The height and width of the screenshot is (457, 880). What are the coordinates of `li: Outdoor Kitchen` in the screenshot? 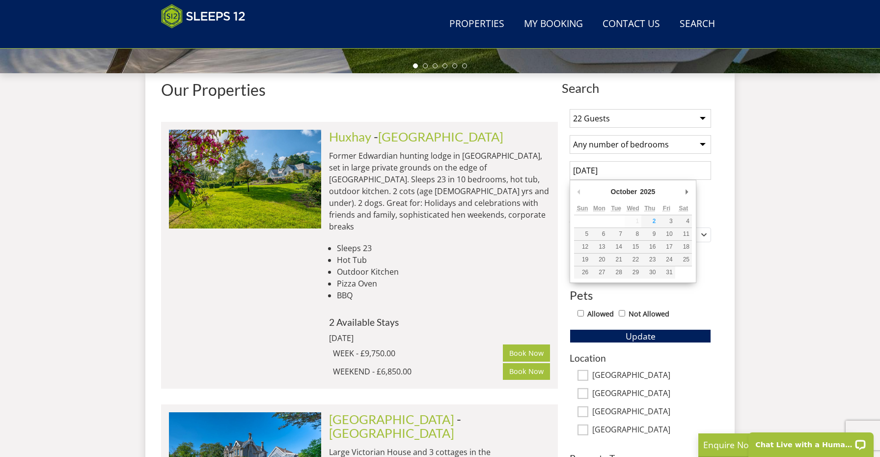 It's located at (444, 272).